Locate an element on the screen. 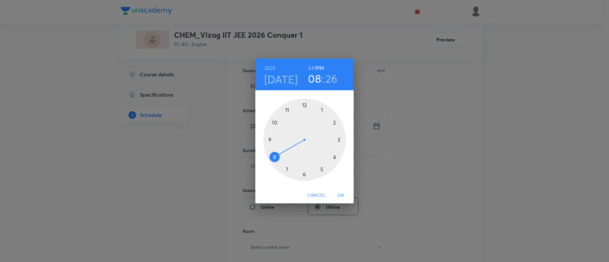 This screenshot has height=262, width=609. span: Cancel is located at coordinates (317, 195).